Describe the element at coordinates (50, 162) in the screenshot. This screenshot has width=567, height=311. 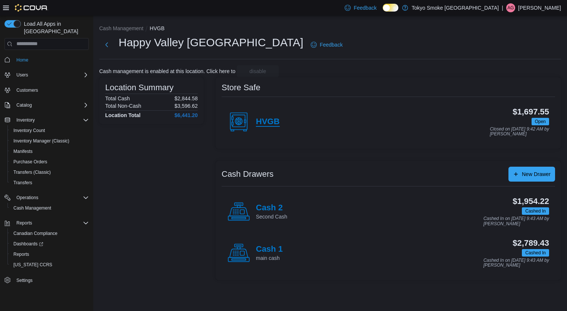
I see `button: Purchase Orders` at that location.